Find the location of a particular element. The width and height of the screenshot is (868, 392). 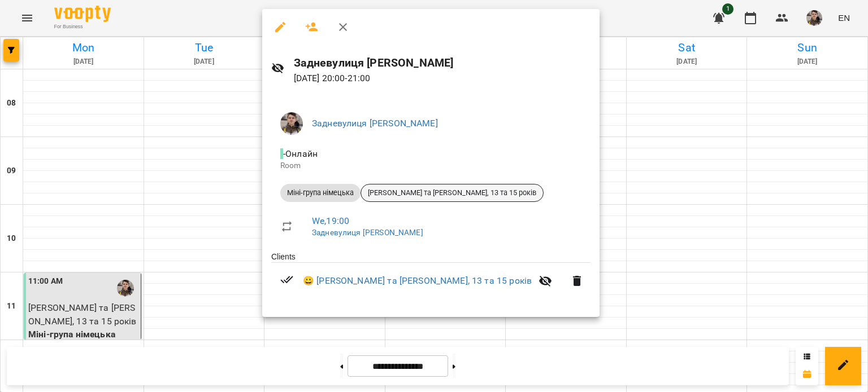

a: We , 19:00 is located at coordinates (330, 221).